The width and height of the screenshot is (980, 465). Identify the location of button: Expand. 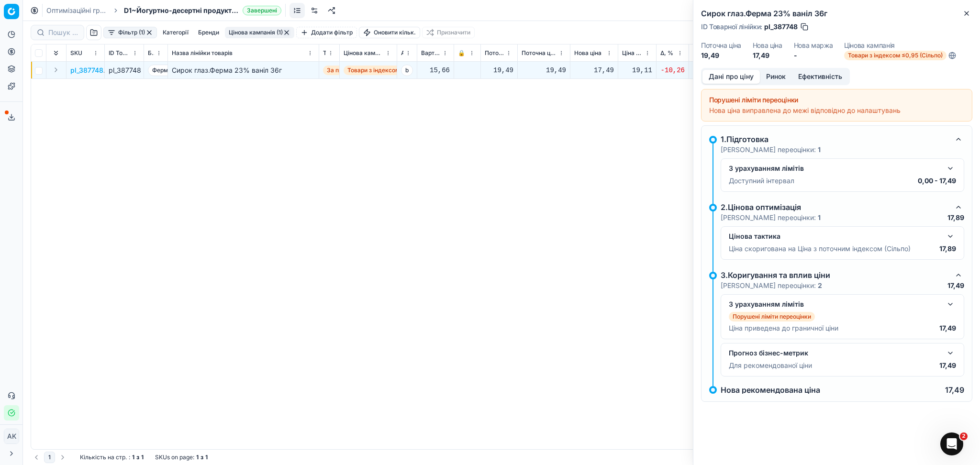
(56, 70).